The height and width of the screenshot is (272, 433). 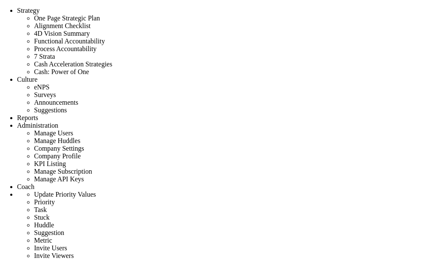 What do you see at coordinates (28, 117) in the screenshot?
I see `span: Reports` at bounding box center [28, 117].